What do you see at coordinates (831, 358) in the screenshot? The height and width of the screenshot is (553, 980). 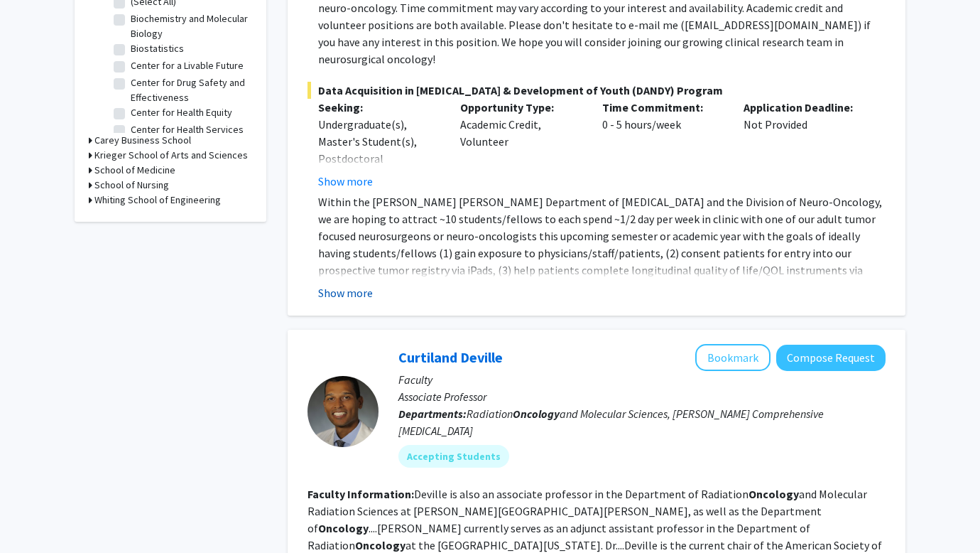 I see `button: Compose Request to Curtiland Deville` at bounding box center [831, 358].